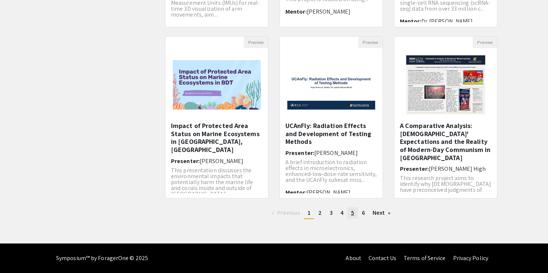 This screenshot has width=548, height=273. I want to click on span: Previous, so click(289, 213).